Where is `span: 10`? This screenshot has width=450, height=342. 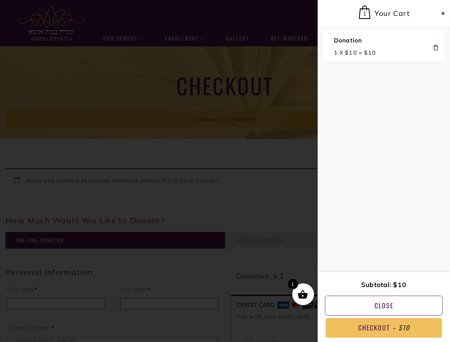
span: 10 is located at coordinates (399, 328).